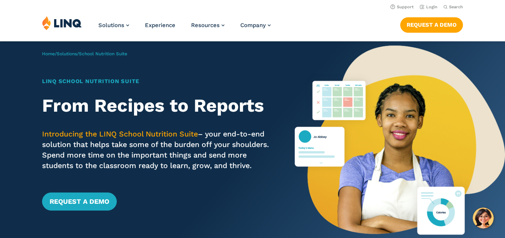 This screenshot has height=238, width=505. Describe the element at coordinates (48, 54) in the screenshot. I see `a: Home` at that location.